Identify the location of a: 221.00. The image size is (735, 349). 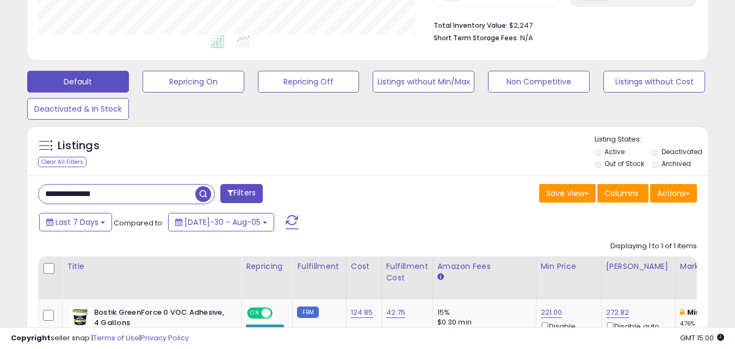
(551, 312).